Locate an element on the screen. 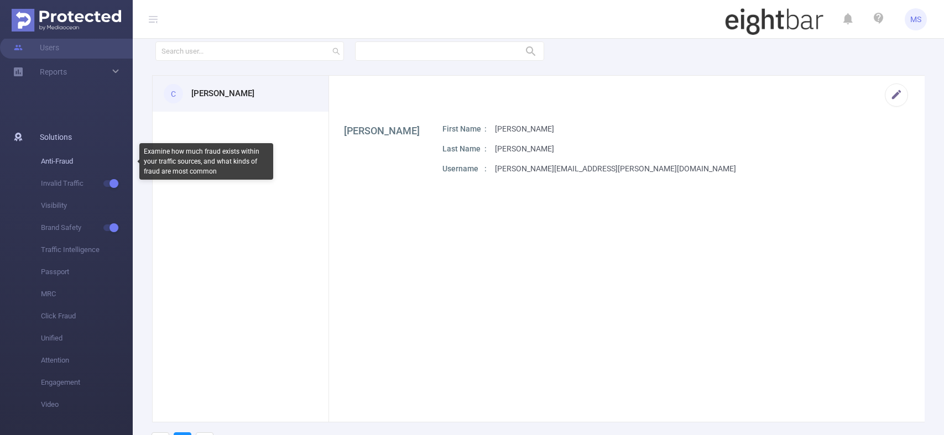 This screenshot has width=944, height=435. span: Traffic Intelligence is located at coordinates (87, 250).